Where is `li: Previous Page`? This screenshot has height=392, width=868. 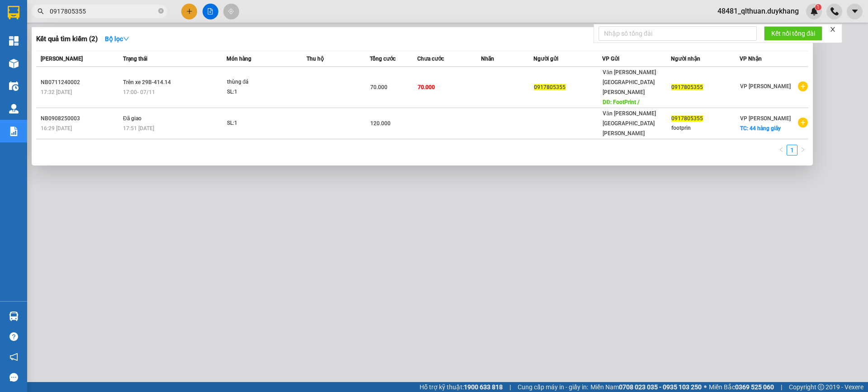
li: Previous Page is located at coordinates (781, 150).